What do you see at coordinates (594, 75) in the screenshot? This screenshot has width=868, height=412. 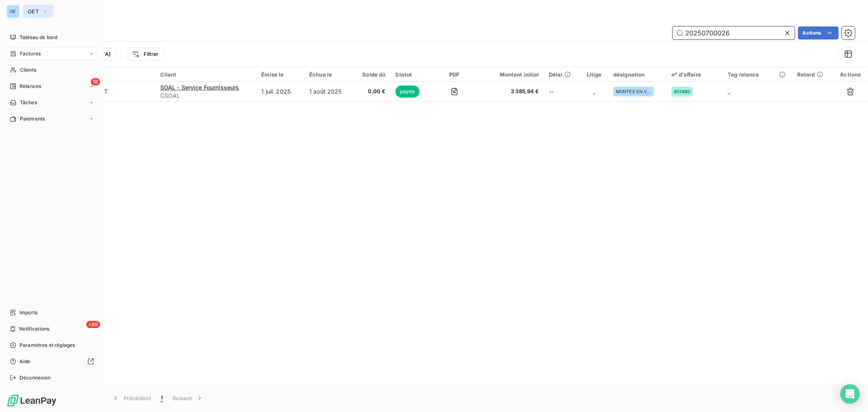 I see `div: Litige` at bounding box center [594, 75].